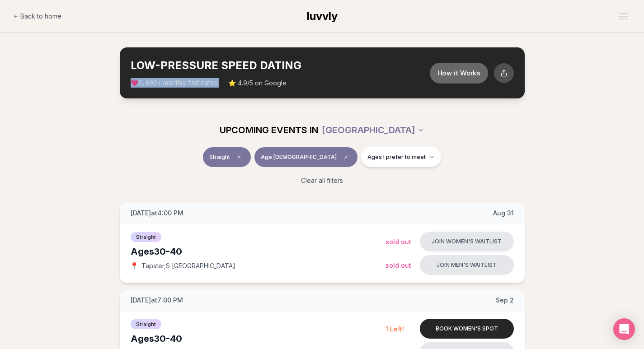  What do you see at coordinates (281, 66) in the screenshot?
I see `h2: LOW-PRESSURE SPEED DATING` at bounding box center [281, 66].